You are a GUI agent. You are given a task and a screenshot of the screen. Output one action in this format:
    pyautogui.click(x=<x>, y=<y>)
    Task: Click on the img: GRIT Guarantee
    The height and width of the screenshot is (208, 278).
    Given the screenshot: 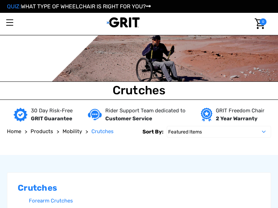 What is the action you would take?
    pyautogui.click(x=20, y=115)
    